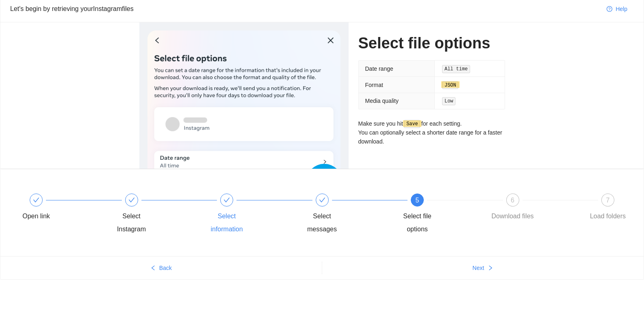 Image resolution: width=644 pixels, height=311 pixels. What do you see at coordinates (153, 268) in the screenshot?
I see `span: left` at bounding box center [153, 268].